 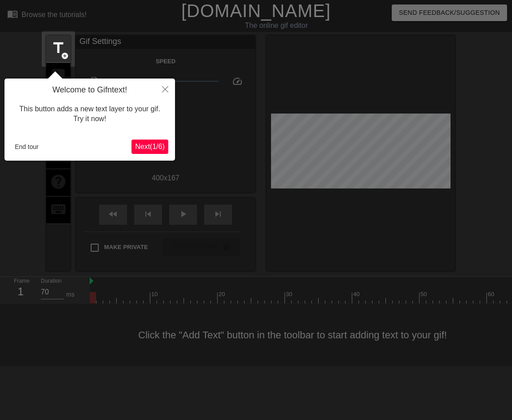 I want to click on button: Close, so click(x=165, y=89).